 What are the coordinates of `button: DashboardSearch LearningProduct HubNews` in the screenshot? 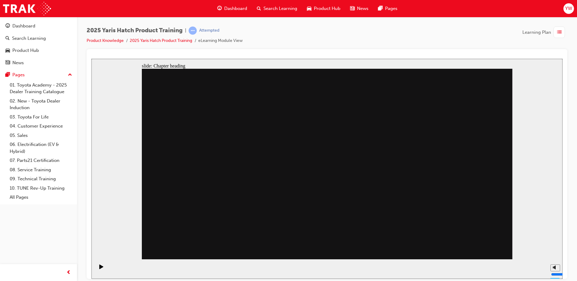 It's located at (38, 44).